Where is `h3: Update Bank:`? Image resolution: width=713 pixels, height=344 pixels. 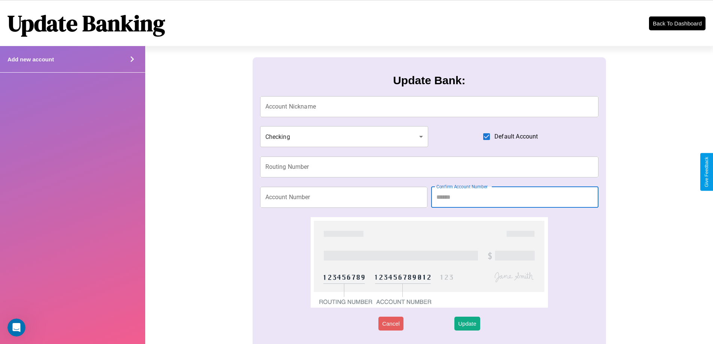
h3: Update Bank: is located at coordinates (429, 81).